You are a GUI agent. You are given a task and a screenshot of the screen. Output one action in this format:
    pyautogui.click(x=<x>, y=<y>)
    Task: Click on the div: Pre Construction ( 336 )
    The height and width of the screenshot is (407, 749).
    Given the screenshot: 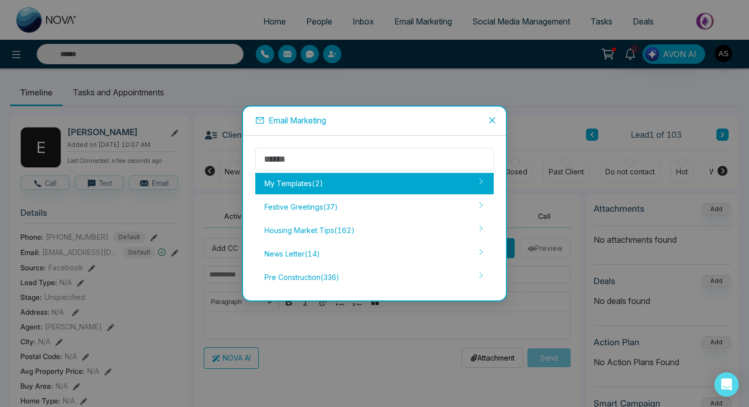 What is the action you would take?
    pyautogui.click(x=375, y=277)
    